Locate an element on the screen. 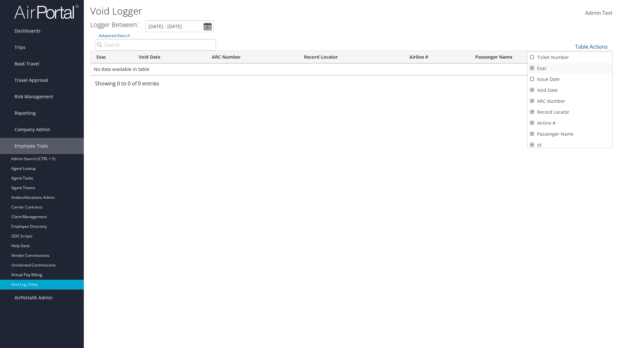 The image size is (619, 348). img: airportal-logo.png is located at coordinates (46, 12).